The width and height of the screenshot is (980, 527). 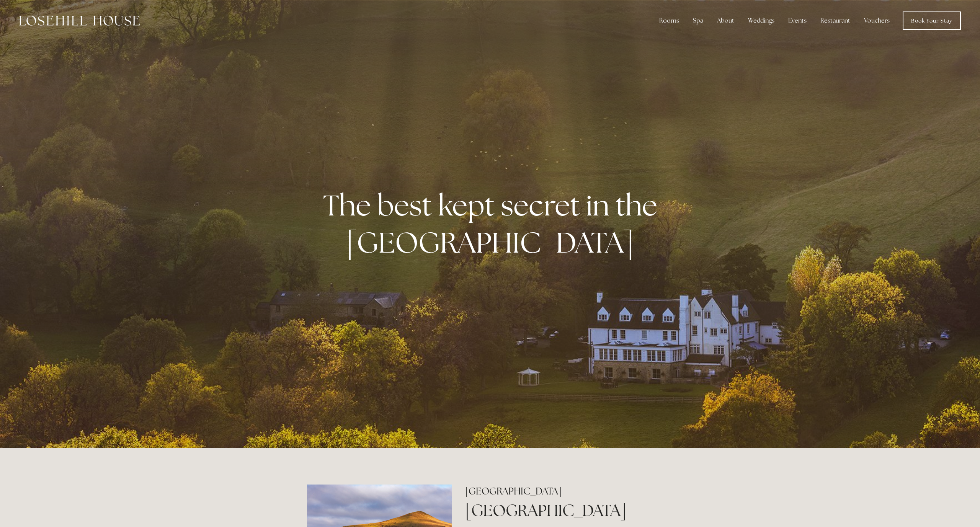 I want to click on a: Vouchers, so click(x=877, y=20).